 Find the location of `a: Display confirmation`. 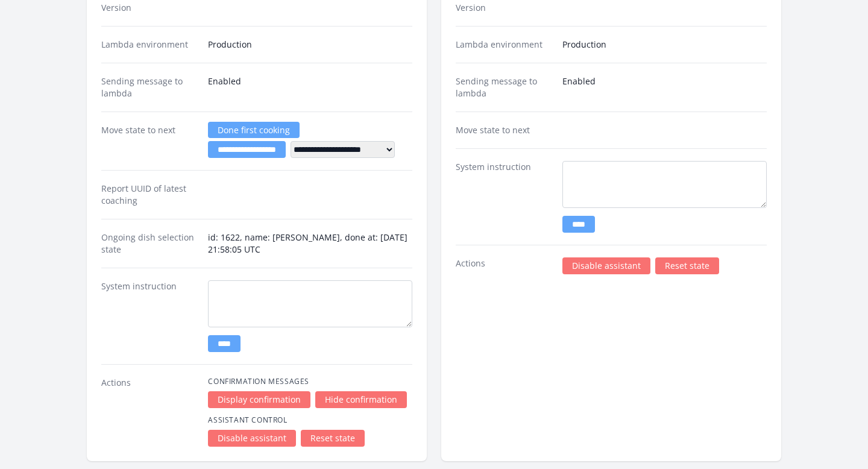

a: Display confirmation is located at coordinates (259, 400).